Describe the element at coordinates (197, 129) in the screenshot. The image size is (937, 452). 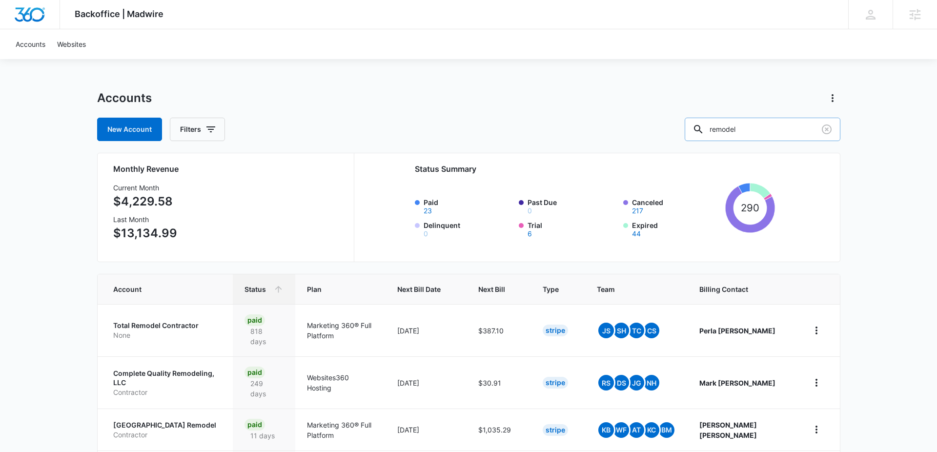
I see `button: Filters` at that location.